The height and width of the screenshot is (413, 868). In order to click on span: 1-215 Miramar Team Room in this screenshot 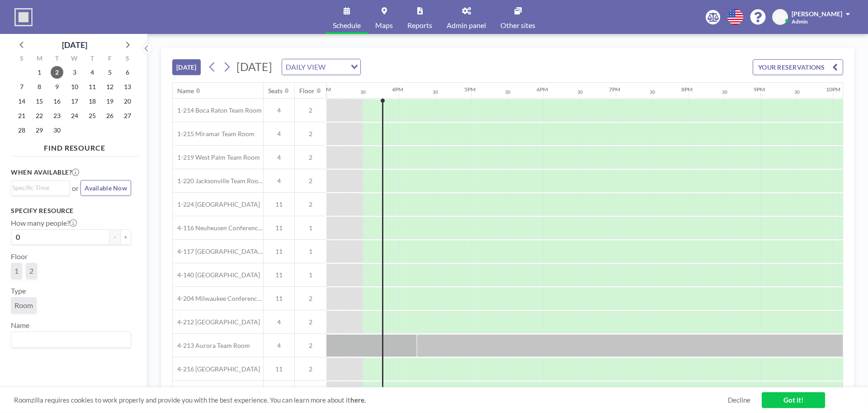, I will do `click(213, 134)`.